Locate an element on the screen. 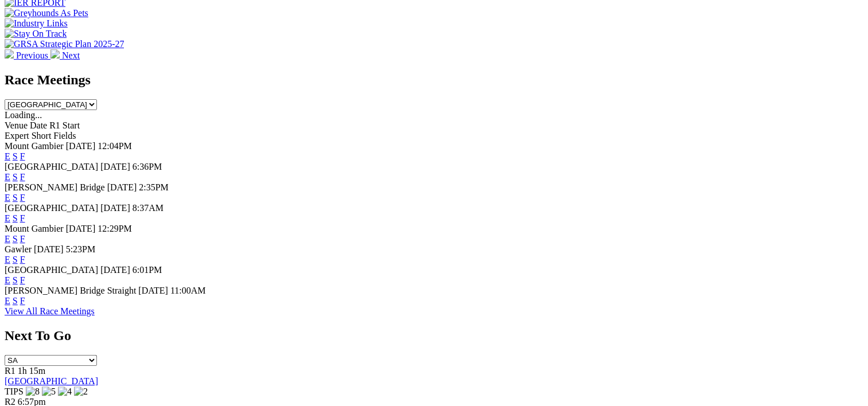 This screenshot has height=406, width=868. img: 2 is located at coordinates (81, 392).